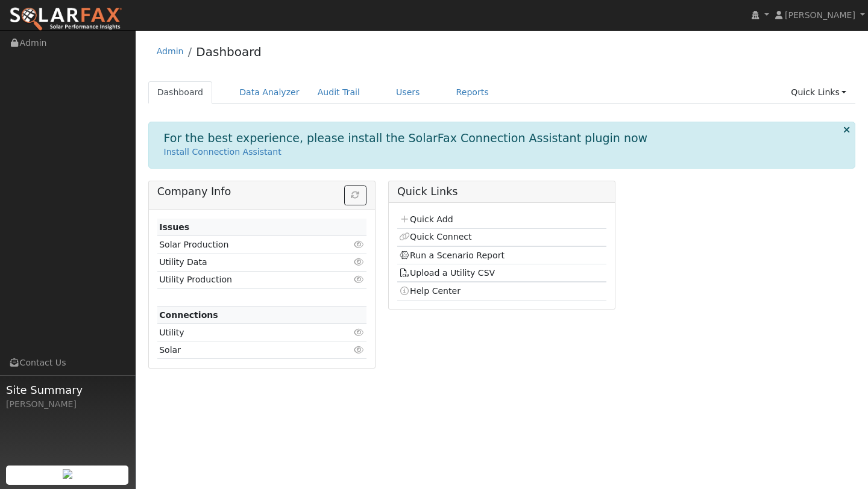 The image size is (868, 489). What do you see at coordinates (430, 291) in the screenshot?
I see `a: Help Center` at bounding box center [430, 291].